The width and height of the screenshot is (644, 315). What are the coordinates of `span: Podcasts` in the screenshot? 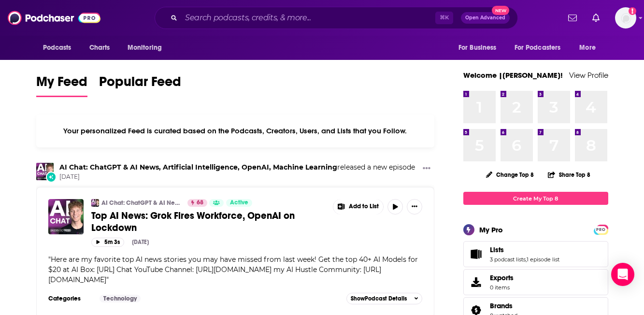 It's located at (57, 48).